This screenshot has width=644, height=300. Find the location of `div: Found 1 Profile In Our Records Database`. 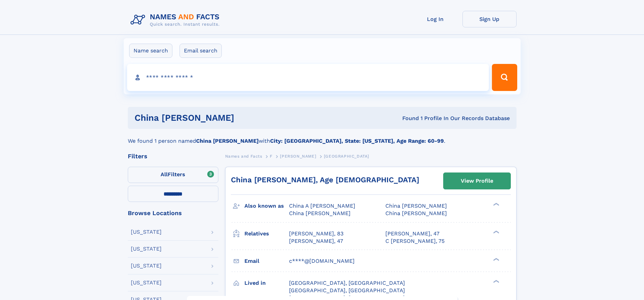

div: Found 1 Profile In Our Records Database is located at coordinates (414, 119).